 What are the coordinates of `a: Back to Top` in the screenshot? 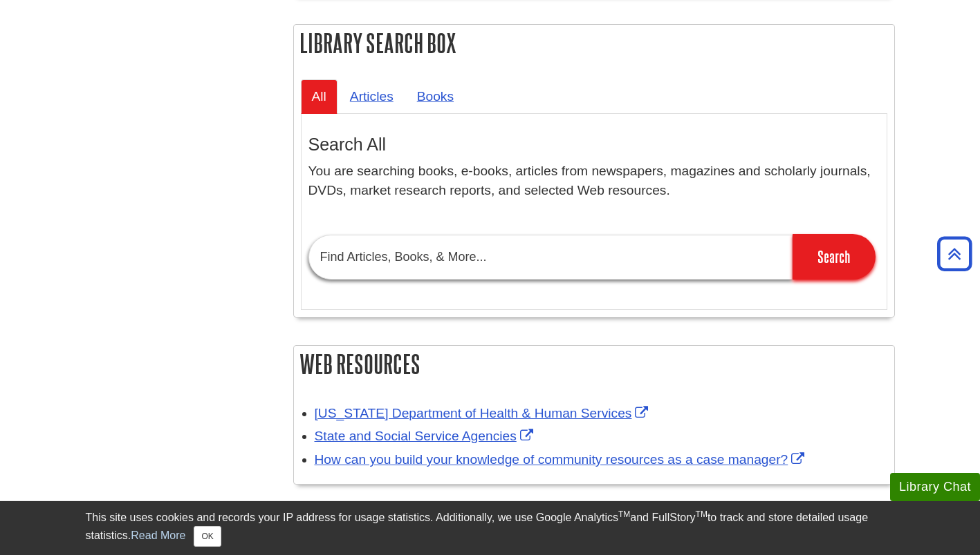 It's located at (954, 254).